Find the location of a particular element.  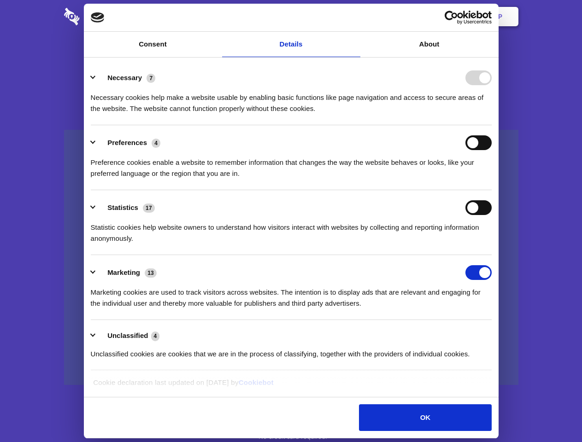

div: Marketing cookies are used to track visitors across websites. The intention is to display ads tha... is located at coordinates (291, 294).